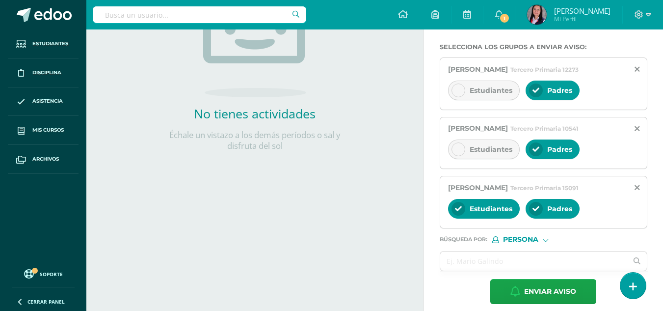  I want to click on span: Enviar aviso, so click(550, 291).